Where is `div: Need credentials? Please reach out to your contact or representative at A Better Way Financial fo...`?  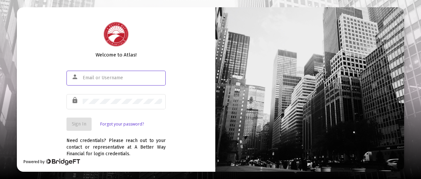
div: Need credentials? Please reach out to your contact or representative at A Better Way Financial fo... is located at coordinates (116, 144).